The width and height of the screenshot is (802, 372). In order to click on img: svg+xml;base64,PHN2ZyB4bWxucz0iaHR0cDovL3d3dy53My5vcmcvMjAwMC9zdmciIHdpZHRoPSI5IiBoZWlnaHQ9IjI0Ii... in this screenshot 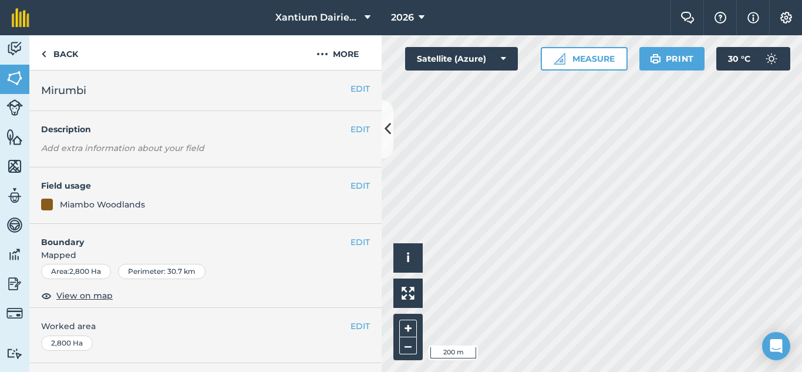, I will do `click(43, 54)`.